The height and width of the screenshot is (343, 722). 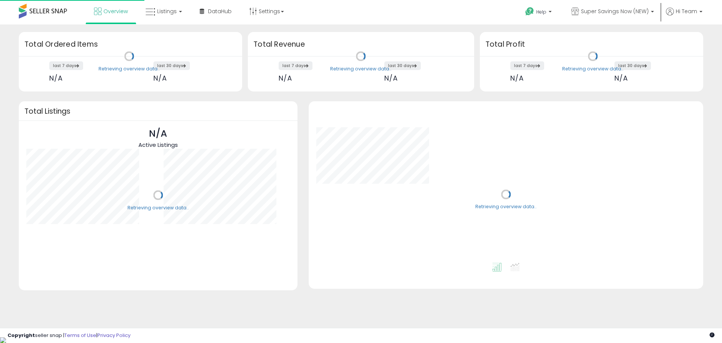 I want to click on div: seller snap | |, so click(x=69, y=335).